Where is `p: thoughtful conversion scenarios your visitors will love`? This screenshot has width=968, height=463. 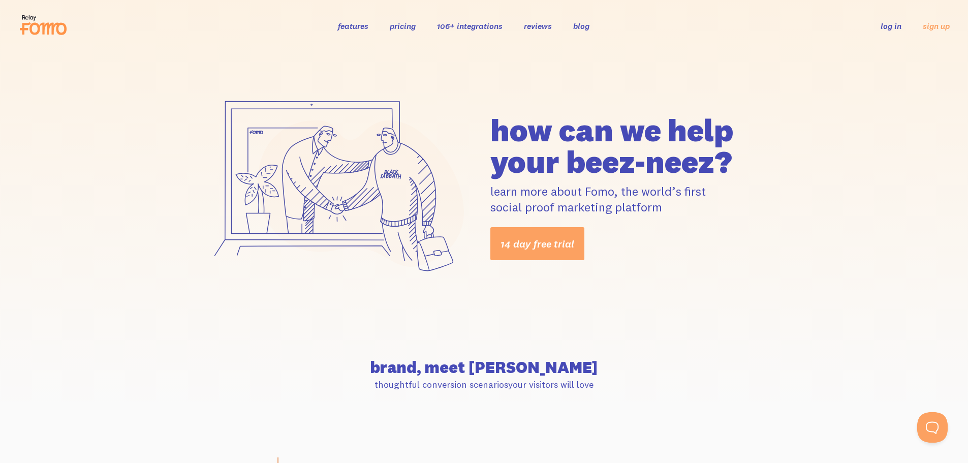 p: thoughtful conversion scenarios your visitors will love is located at coordinates (484, 384).